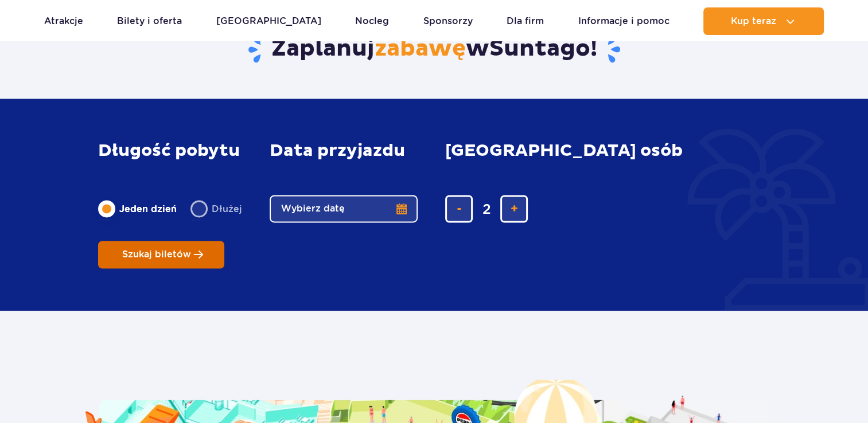 Image resolution: width=868 pixels, height=423 pixels. I want to click on span: Suntago, so click(540, 49).